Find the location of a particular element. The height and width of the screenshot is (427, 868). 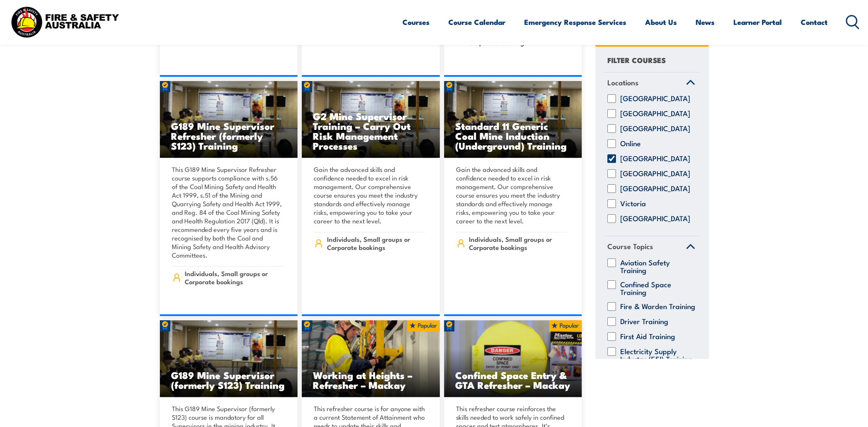

a: G2 Mine Supervisor Training – Carry Out Risk Management Processes is located at coordinates (371, 120).